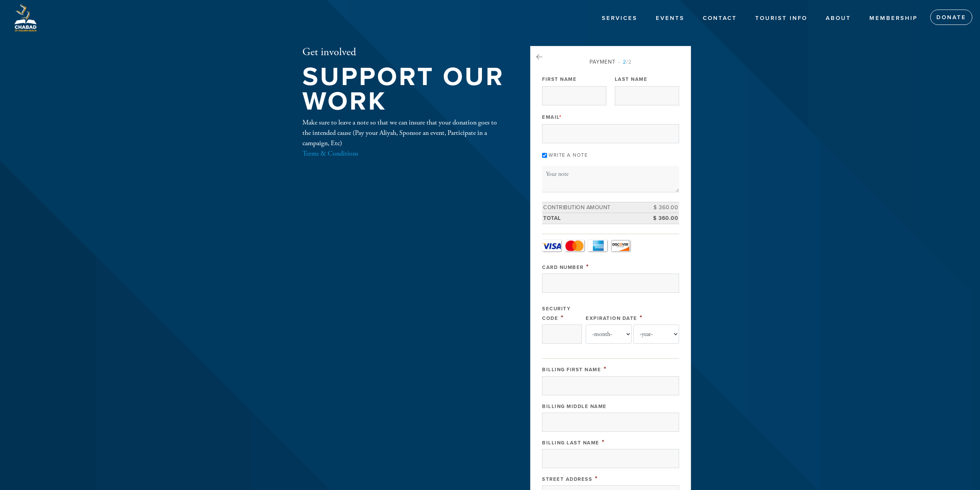  I want to click on select: Expiration Date year, so click(656, 334).